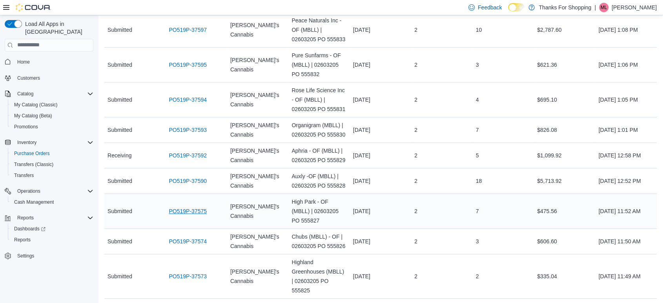 This screenshot has height=303, width=663. What do you see at coordinates (33, 7) in the screenshot?
I see `img: Cova` at bounding box center [33, 7].